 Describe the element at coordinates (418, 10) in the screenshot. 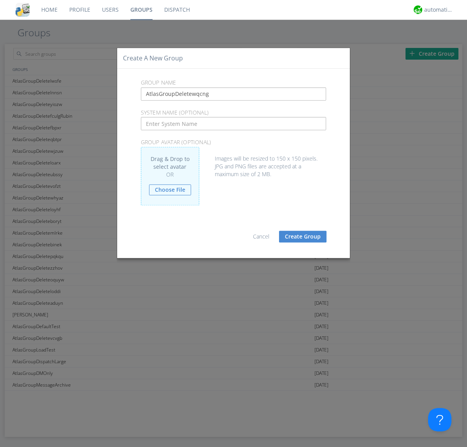

I see `img: d2d01cd9b4174d08988066c6d424eccd` at that location.